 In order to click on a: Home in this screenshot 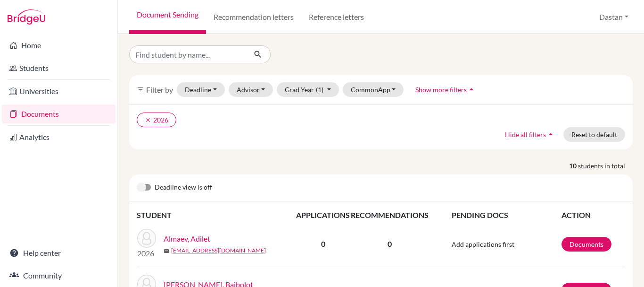, I will do `click(58, 45)`.